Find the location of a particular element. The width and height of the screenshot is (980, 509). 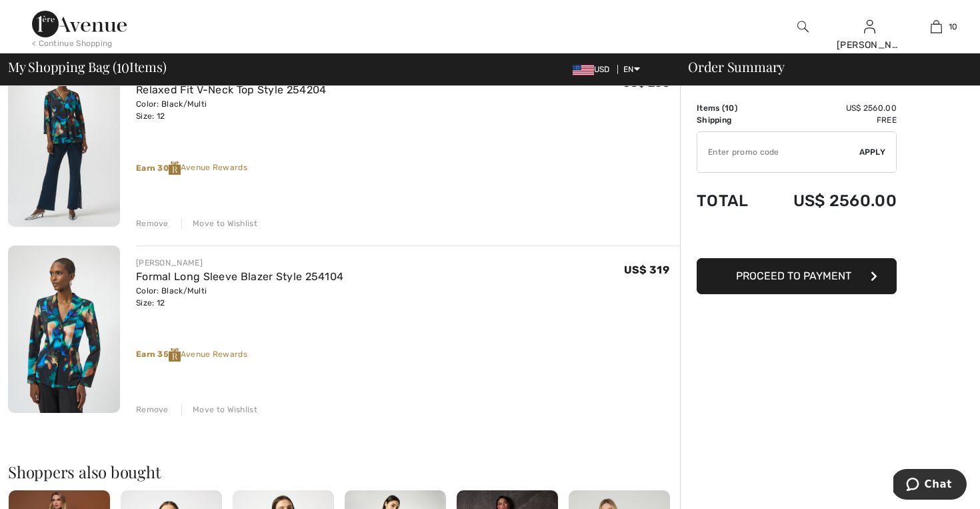

span: EN is located at coordinates (631, 70).